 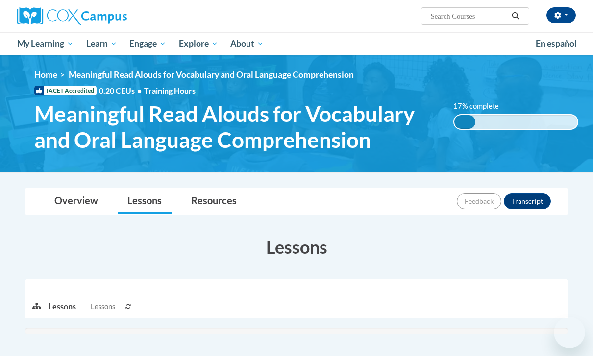 I want to click on a: Lessons, so click(x=145, y=202).